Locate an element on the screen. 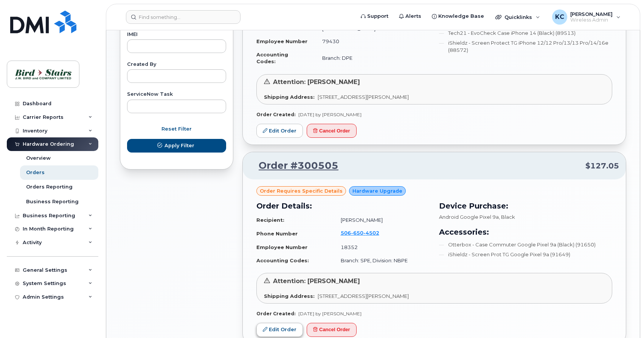  td: 79430 is located at coordinates (373, 41).